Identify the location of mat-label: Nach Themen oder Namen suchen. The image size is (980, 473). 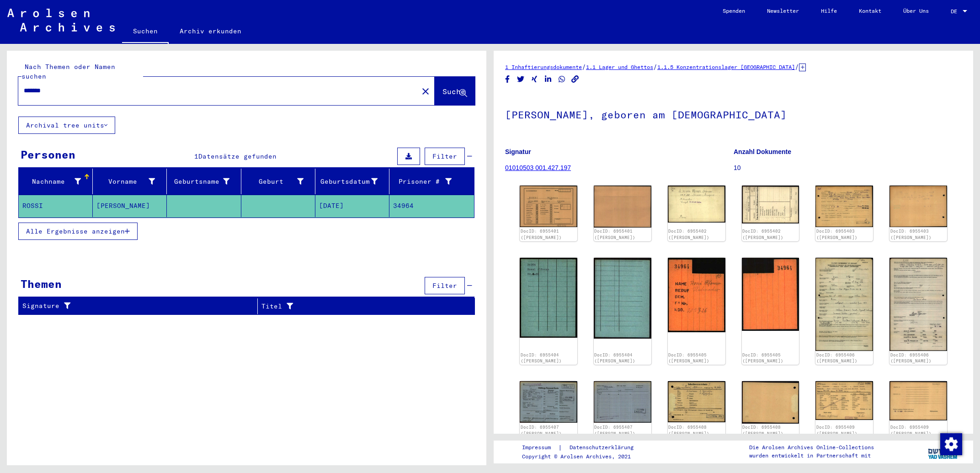
(68, 72).